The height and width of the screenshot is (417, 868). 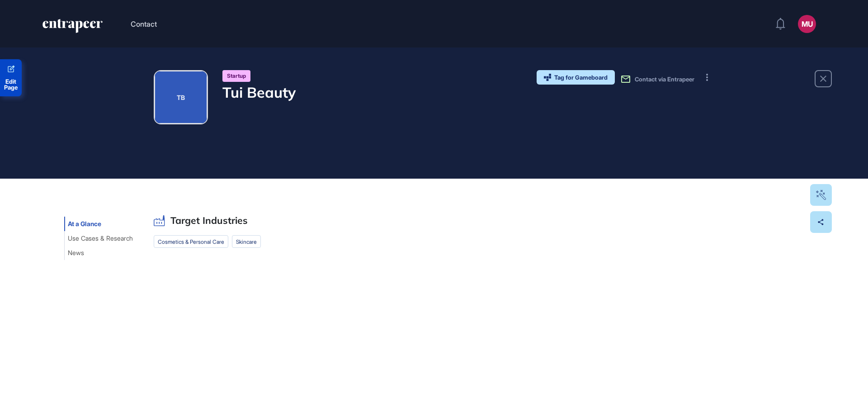 What do you see at coordinates (84, 224) in the screenshot?
I see `button: At a Glance` at bounding box center [84, 224].